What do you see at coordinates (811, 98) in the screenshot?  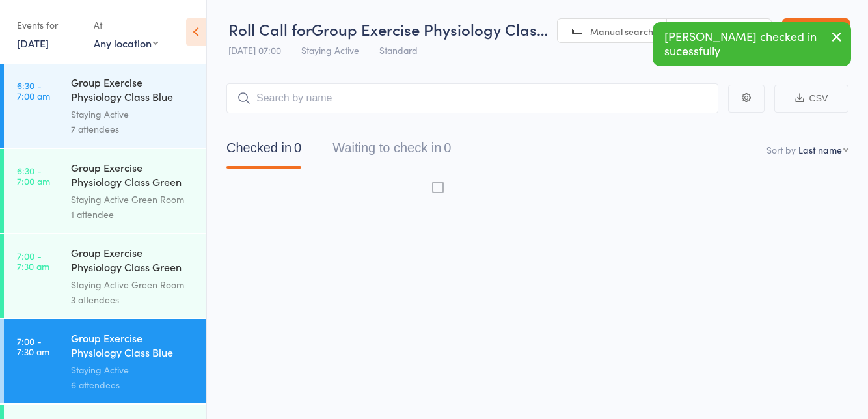 I see `button: CSV` at bounding box center [811, 98].